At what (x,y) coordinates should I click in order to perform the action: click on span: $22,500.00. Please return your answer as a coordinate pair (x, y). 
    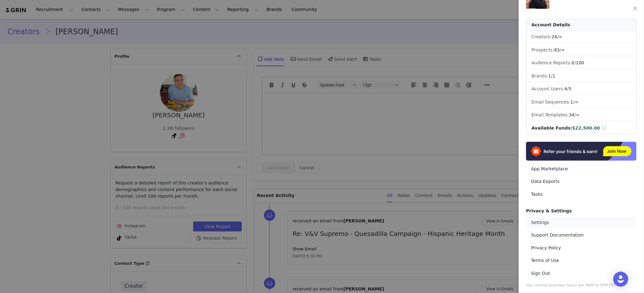
    Looking at the image, I should click on (586, 128).